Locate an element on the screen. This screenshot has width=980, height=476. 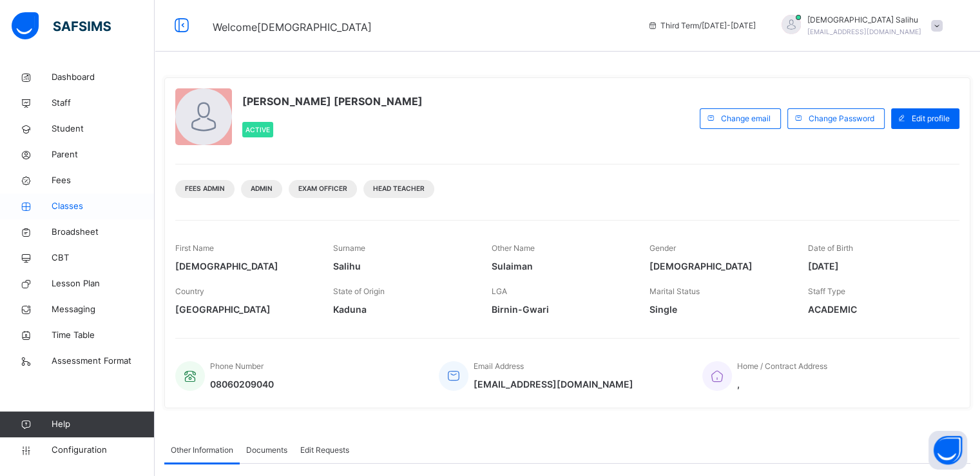
span: Home / Contract Address is located at coordinates (782, 366).